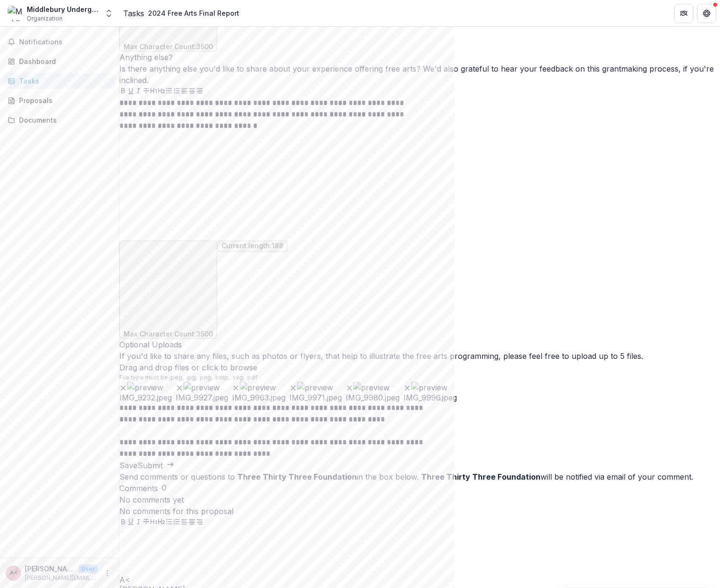 This screenshot has height=588, width=720. Describe the element at coordinates (316, 392) in the screenshot. I see `div: Remove FilepreviewIMG_9971.jpeg` at that location.